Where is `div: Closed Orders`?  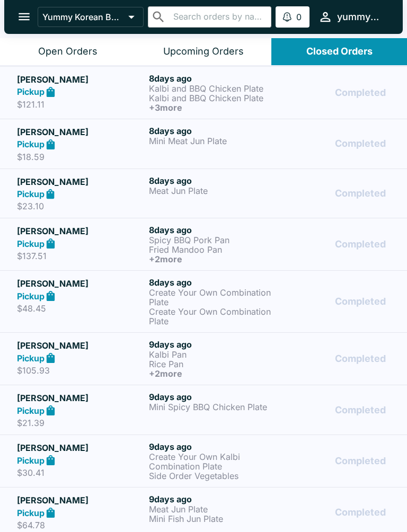 div: Closed Orders is located at coordinates (339, 51).